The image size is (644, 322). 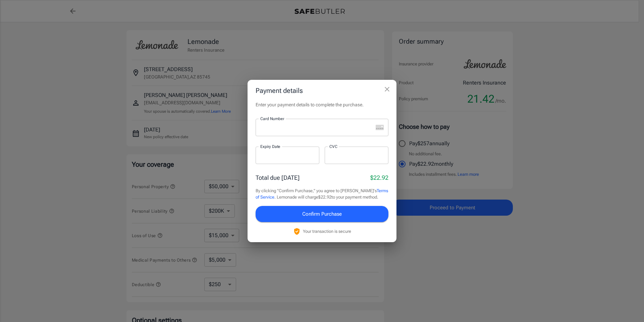 What do you see at coordinates (322, 105) in the screenshot?
I see `p: Enter your payment details to complete the purchase.` at bounding box center [322, 105].